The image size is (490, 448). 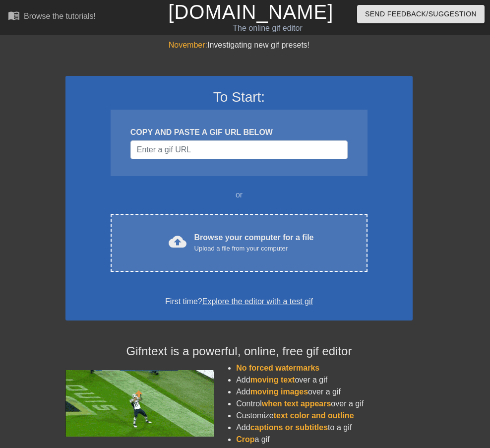 What do you see at coordinates (279, 391) in the screenshot?
I see `span: moving images` at bounding box center [279, 391].